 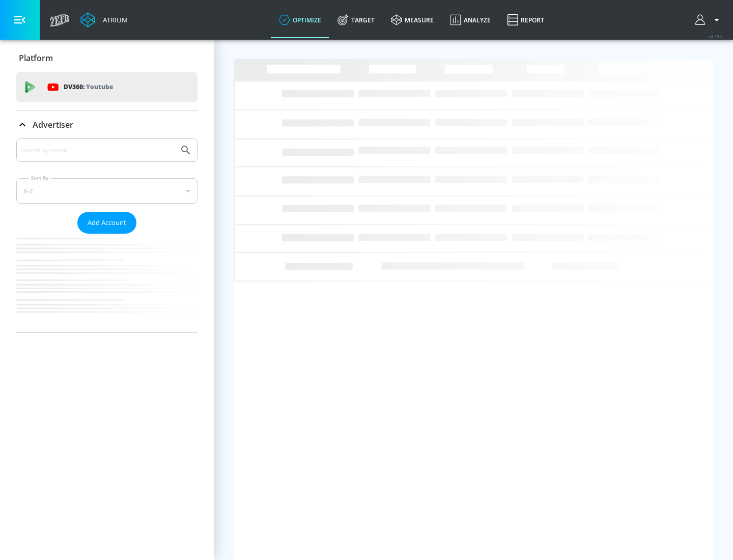 What do you see at coordinates (107, 58) in the screenshot?
I see `div: Platform` at bounding box center [107, 58].